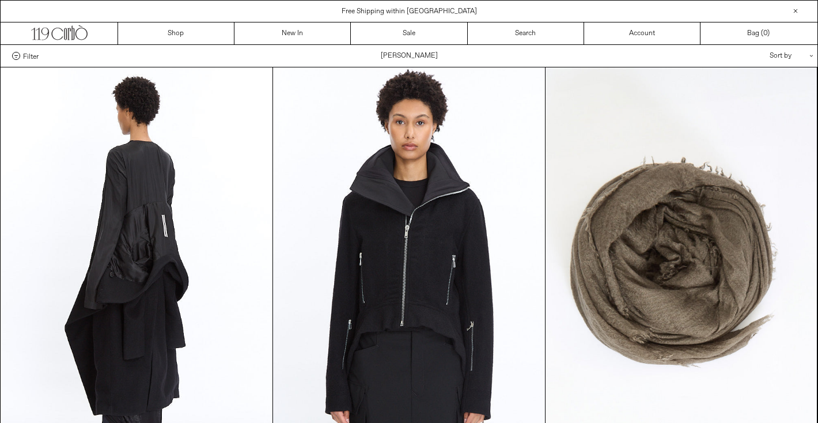 The height and width of the screenshot is (423, 818). What do you see at coordinates (754, 56) in the screenshot?
I see `div: Sort by` at bounding box center [754, 56].